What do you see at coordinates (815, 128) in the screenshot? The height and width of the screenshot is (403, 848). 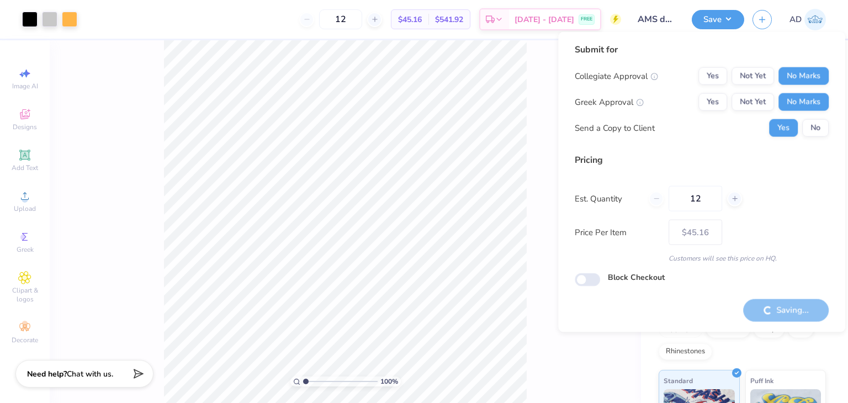 I see `button: No` at bounding box center [815, 128].